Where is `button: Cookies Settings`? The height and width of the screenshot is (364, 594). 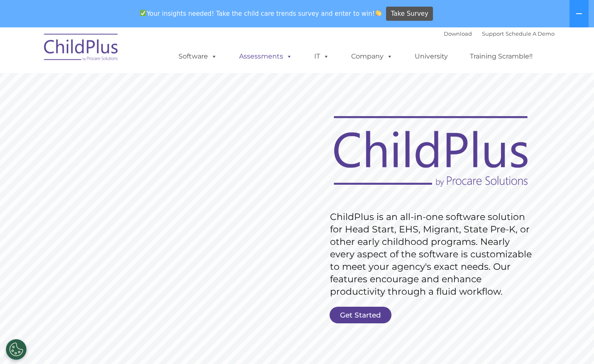 button: Cookies Settings is located at coordinates (16, 349).